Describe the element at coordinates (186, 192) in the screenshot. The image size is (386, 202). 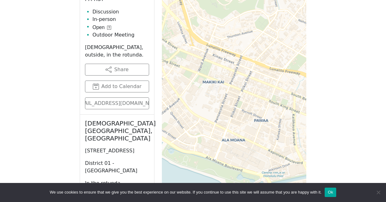
I see `span: We use cookies to ensure that we give you the best experience on our website. If you continue to ...` at that location.